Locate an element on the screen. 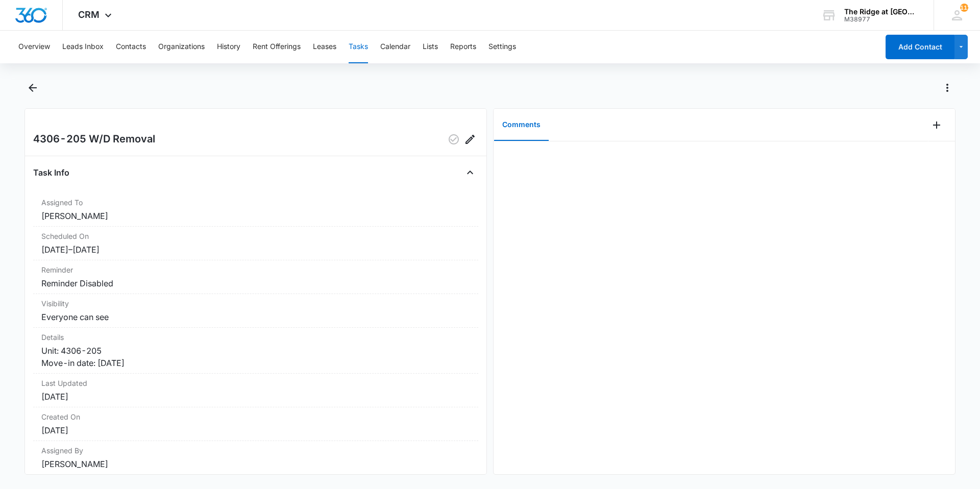 The image size is (980, 489). button: Actions is located at coordinates (947, 88).